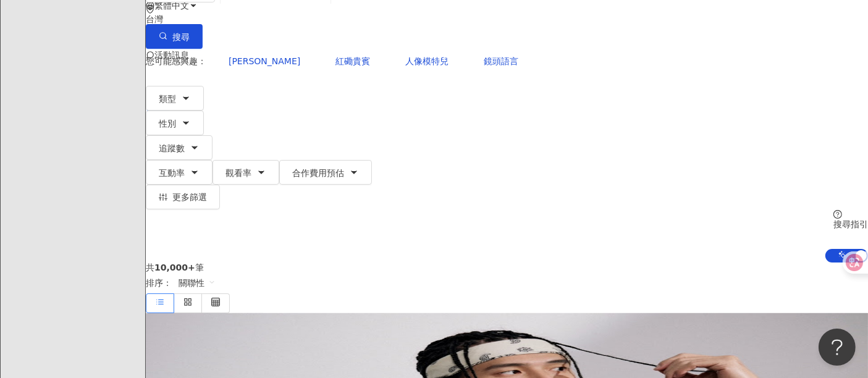  What do you see at coordinates (183, 197) in the screenshot?
I see `button: 更多篩選` at bounding box center [183, 197].